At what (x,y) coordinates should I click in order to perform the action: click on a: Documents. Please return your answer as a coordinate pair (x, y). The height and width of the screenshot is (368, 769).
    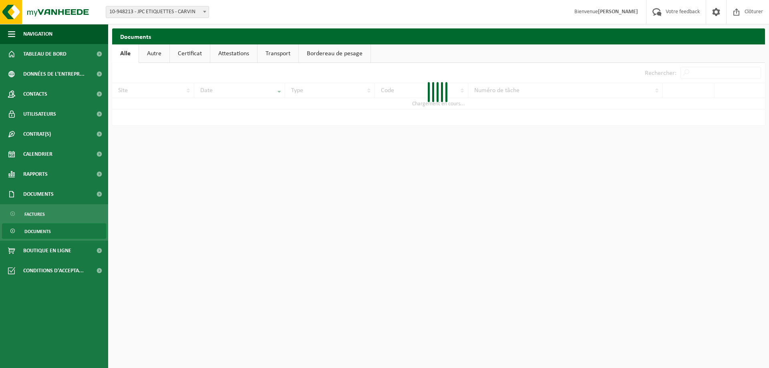
    Looking at the image, I should click on (54, 231).